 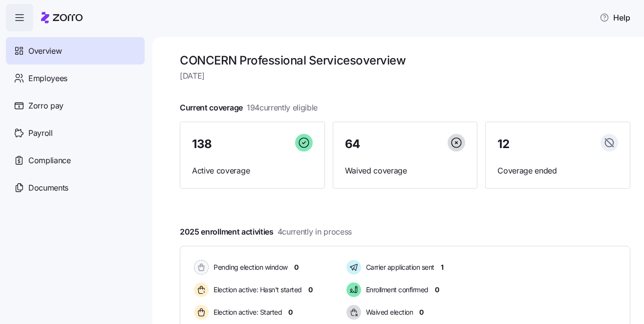 I want to click on span: 12, so click(x=503, y=144).